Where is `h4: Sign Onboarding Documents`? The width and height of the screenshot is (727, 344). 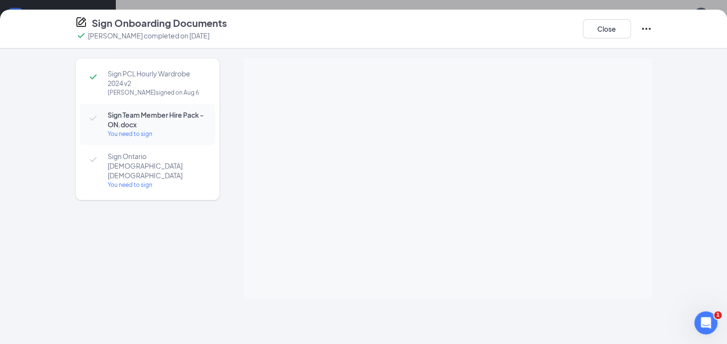
h4: Sign Onboarding Documents is located at coordinates (159, 23).